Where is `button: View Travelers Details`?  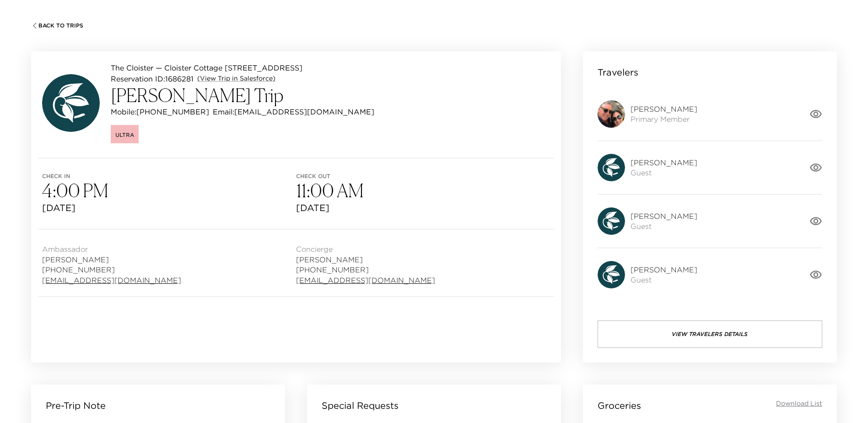 button: View Travelers Details is located at coordinates (710, 334).